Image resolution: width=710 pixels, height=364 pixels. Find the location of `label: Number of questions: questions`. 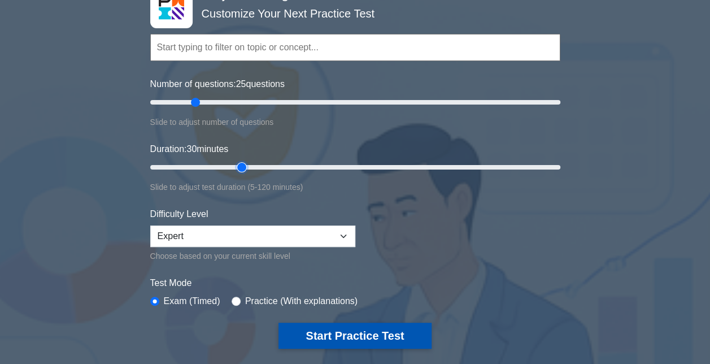

label: Number of questions: questions is located at coordinates (218, 84).